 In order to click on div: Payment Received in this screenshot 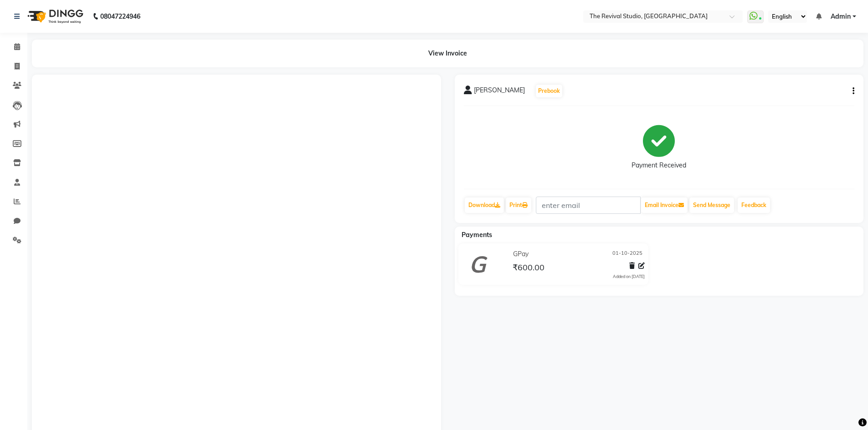, I will do `click(659, 165)`.